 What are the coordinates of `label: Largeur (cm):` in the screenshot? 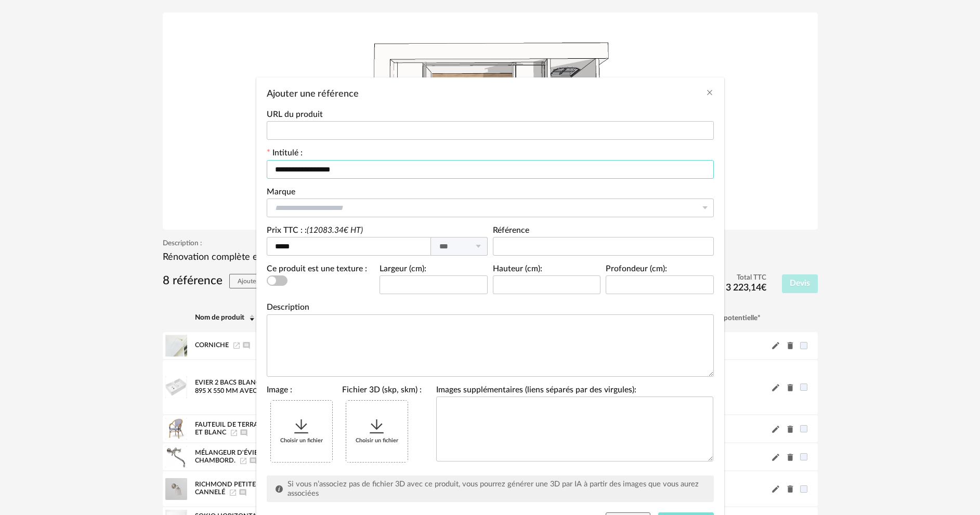 It's located at (403, 270).